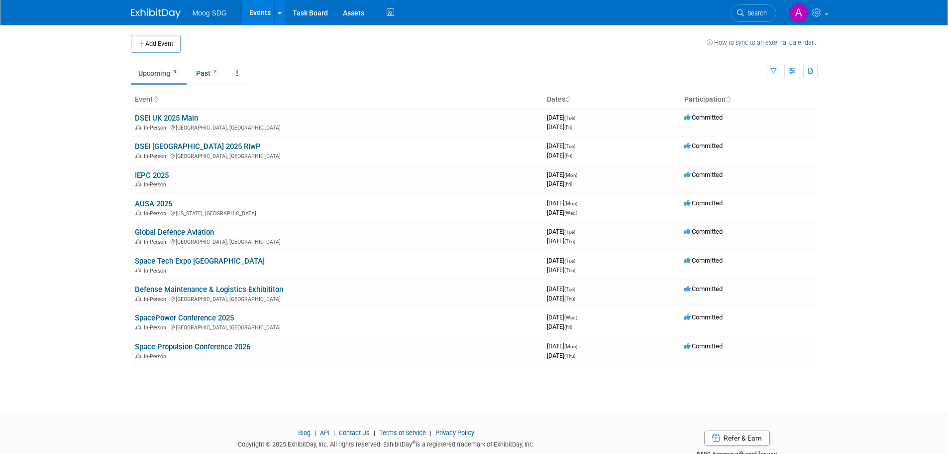 The height and width of the screenshot is (454, 948). What do you see at coordinates (737, 438) in the screenshot?
I see `a: Refer & Earn` at bounding box center [737, 438].